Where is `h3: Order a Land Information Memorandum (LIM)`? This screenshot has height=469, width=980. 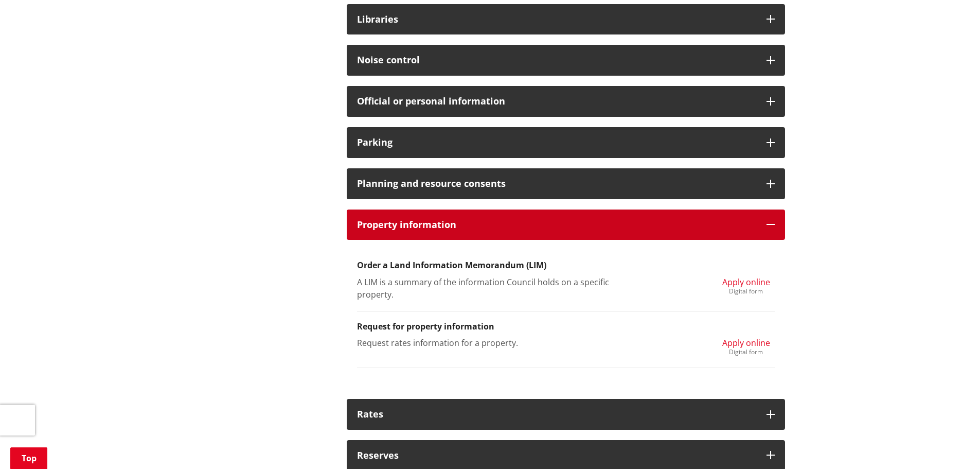 h3: Order a Land Information Memorandum (LIM) is located at coordinates (566, 265).